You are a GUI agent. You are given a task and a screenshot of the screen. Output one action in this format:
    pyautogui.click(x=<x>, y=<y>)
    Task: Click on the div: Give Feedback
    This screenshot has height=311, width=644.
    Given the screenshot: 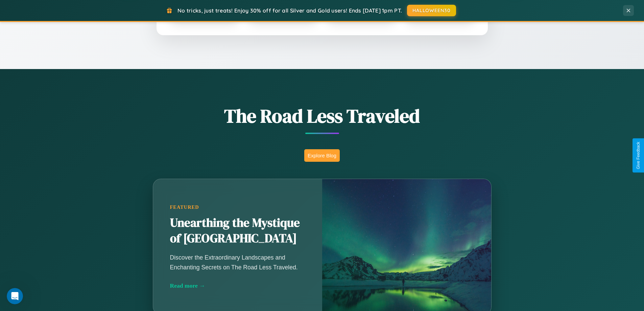 What is the action you would take?
    pyautogui.click(x=639, y=156)
    